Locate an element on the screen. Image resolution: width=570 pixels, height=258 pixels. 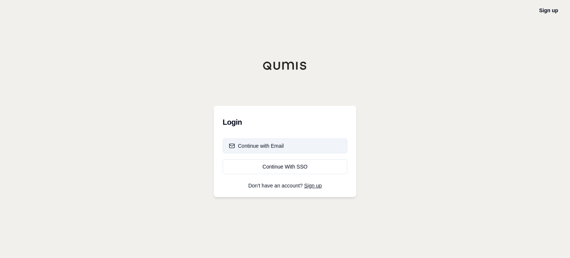
h3: Login is located at coordinates (285, 122).